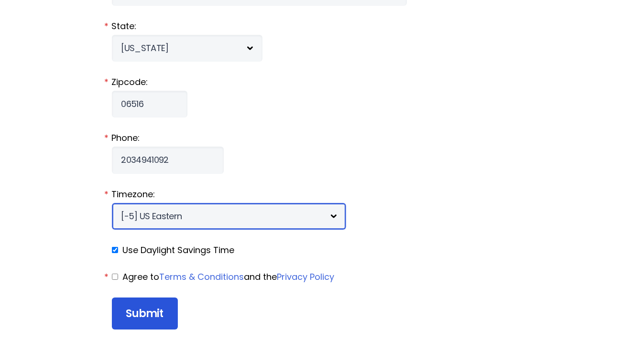 The width and height of the screenshot is (644, 340). I want to click on label: Zipcode:, so click(322, 82).